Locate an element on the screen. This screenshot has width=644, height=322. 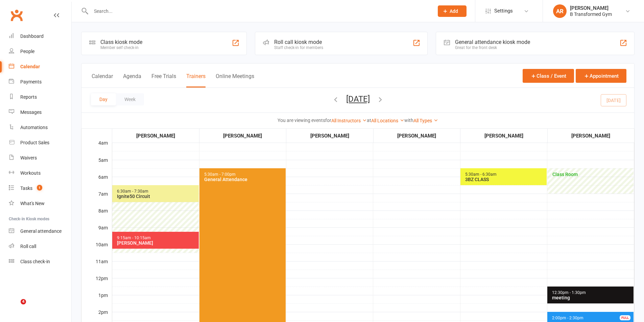
a: Automations is located at coordinates (40, 128).